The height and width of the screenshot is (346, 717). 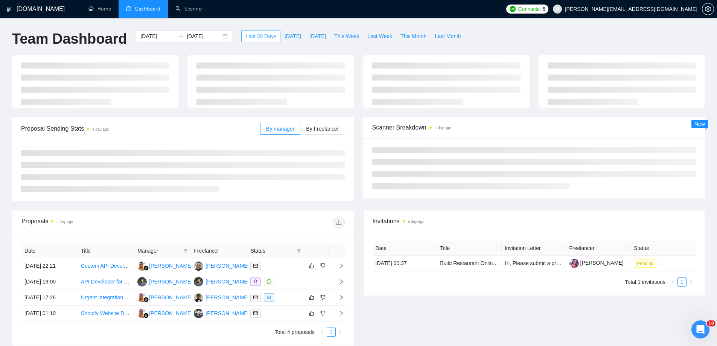 I want to click on td: Urgent Integration of Forminator with Zoho CRM, so click(x=106, y=298).